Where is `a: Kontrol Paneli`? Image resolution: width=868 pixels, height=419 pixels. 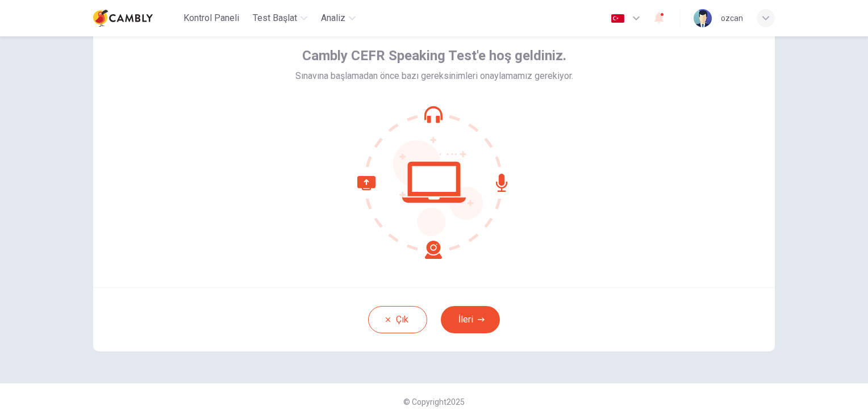 a: Kontrol Paneli is located at coordinates (211, 18).